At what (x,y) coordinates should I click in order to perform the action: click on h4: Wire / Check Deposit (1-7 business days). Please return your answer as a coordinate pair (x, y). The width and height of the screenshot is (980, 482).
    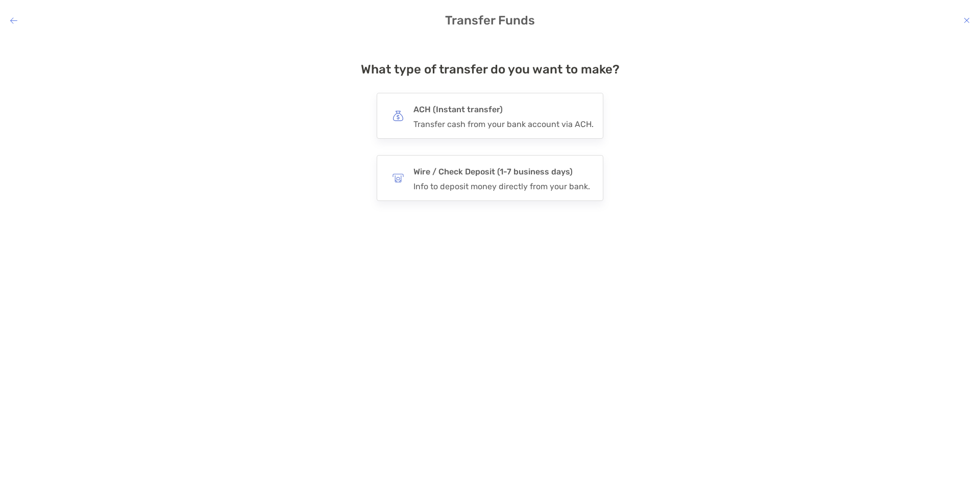
    Looking at the image, I should click on (502, 172).